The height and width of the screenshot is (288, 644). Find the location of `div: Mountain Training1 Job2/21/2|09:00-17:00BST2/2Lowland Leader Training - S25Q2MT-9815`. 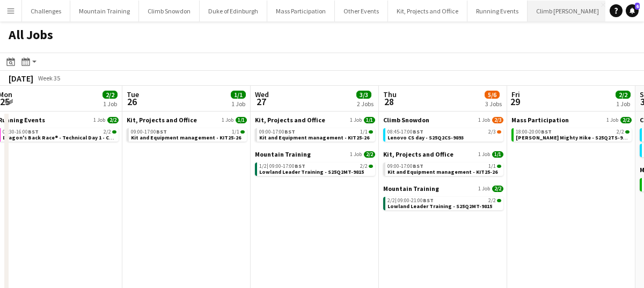

div: Mountain Training1 Job2/21/2|09:00-17:00BST2/2Lowland Leader Training - S25Q2MT-9815 is located at coordinates (315, 164).